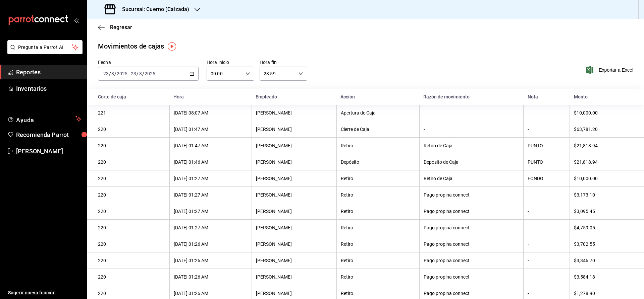  Describe the element at coordinates (128, 97) in the screenshot. I see `th: Corte de caja` at that location.